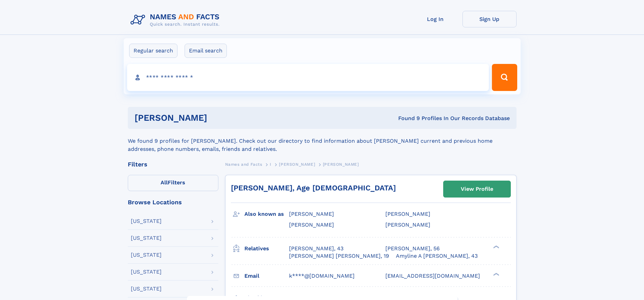  What do you see at coordinates (244, 164) in the screenshot?
I see `a: Names and Facts` at bounding box center [244, 164].